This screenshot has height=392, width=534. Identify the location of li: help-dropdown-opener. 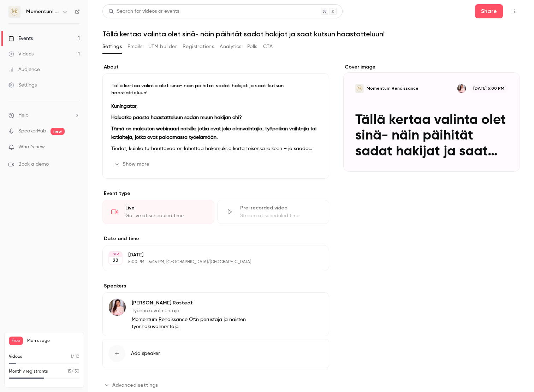
(44, 115).